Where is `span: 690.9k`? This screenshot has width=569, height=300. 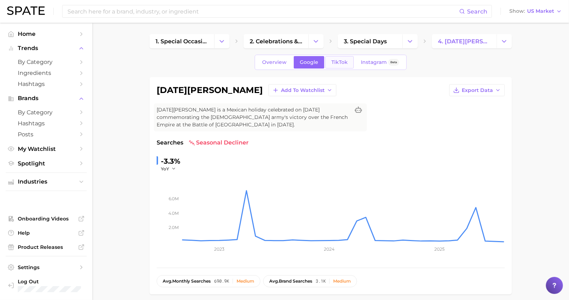
span: 690.9k is located at coordinates (222, 282).